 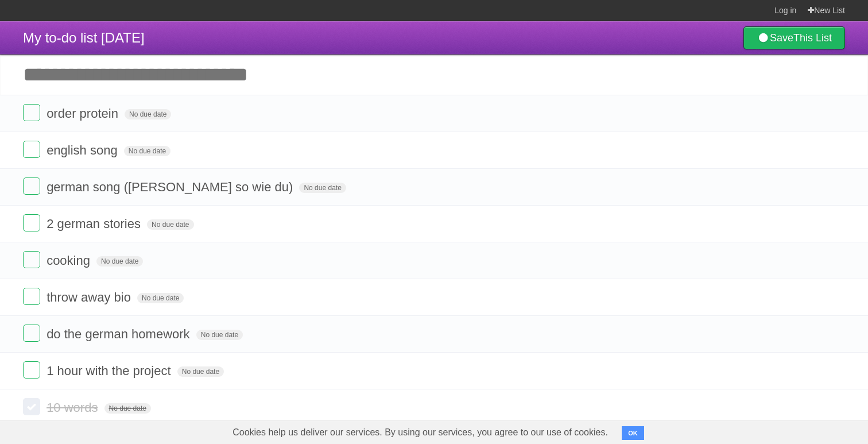 What do you see at coordinates (94, 224) in the screenshot?
I see `span: 2 german stories` at bounding box center [94, 224].